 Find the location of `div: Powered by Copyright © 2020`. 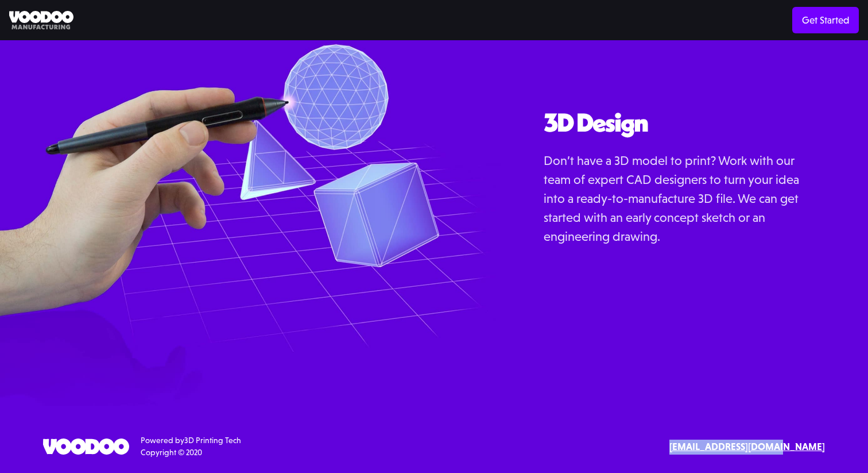

div: Powered by Copyright © 2020 is located at coordinates (191, 446).